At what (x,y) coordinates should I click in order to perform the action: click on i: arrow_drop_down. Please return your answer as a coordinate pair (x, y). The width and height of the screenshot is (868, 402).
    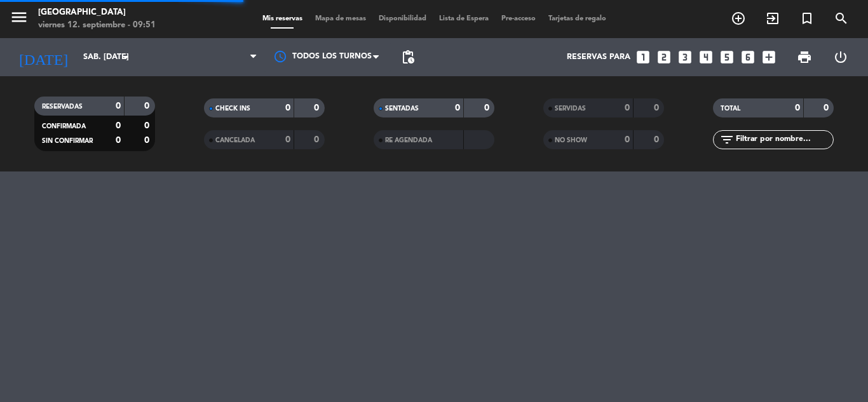
    Looking at the image, I should click on (126, 57).